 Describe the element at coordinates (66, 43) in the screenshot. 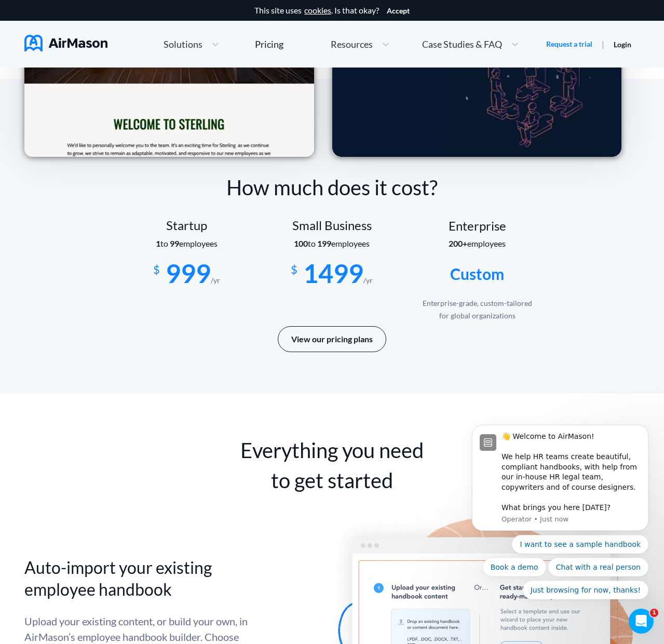

I see `img: AirMason Logo` at that location.